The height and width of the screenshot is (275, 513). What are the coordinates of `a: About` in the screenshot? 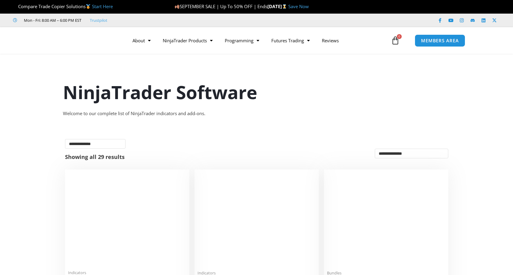 It's located at (142, 41).